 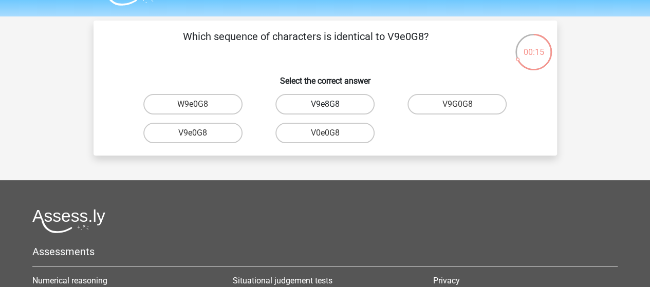 I want to click on a: Numerical reasoning, so click(x=70, y=280).